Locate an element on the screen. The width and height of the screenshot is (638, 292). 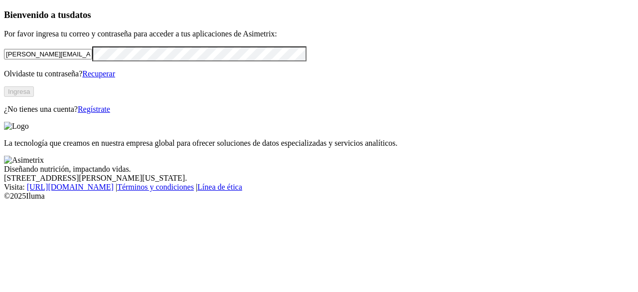
div: Visita : | | is located at coordinates (319, 187).